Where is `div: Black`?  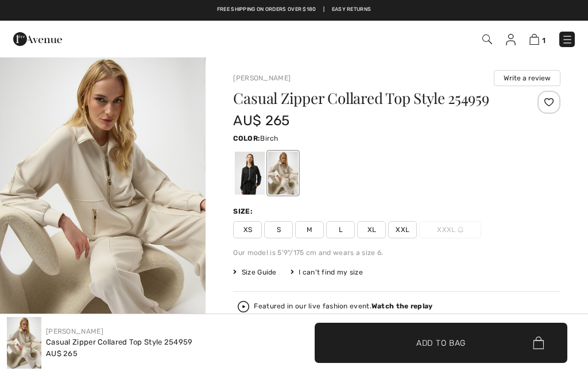
div: Black is located at coordinates (249, 173).